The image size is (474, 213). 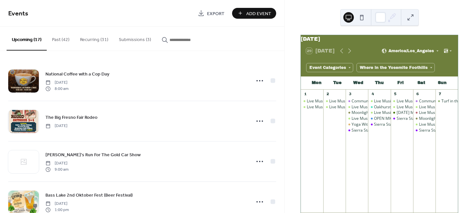 What do you see at coordinates (372, 94) in the screenshot?
I see `div: 4` at bounding box center [372, 94].